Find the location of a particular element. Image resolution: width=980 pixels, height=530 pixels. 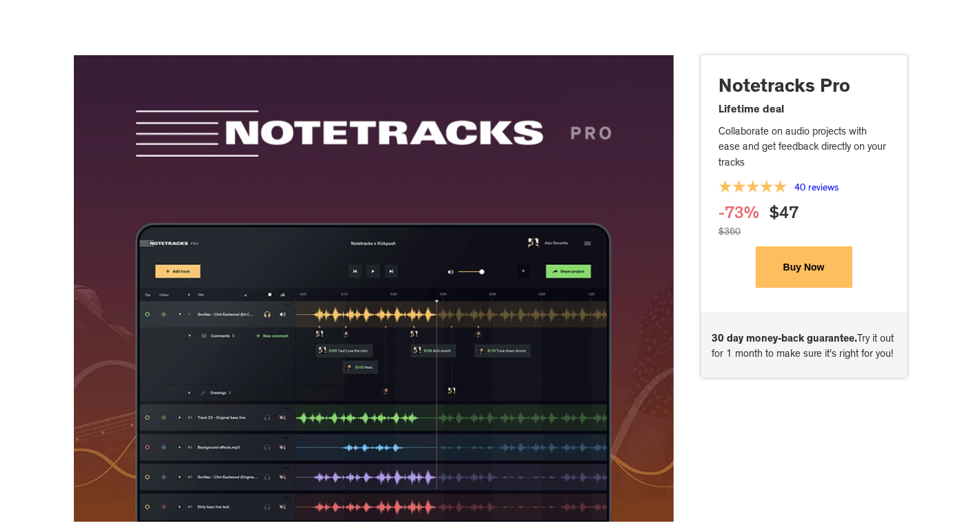

div: $47 is located at coordinates (784, 215).